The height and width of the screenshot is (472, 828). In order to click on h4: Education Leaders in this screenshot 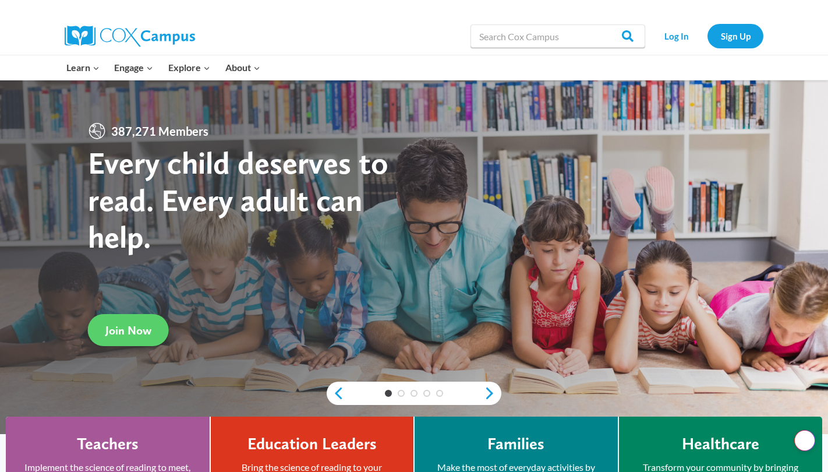, I will do `click(312, 444)`.